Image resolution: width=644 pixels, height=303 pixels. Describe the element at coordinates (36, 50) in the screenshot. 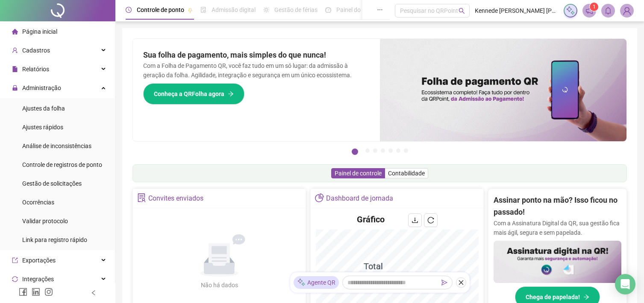

I see `span: Cadastros` at that location.